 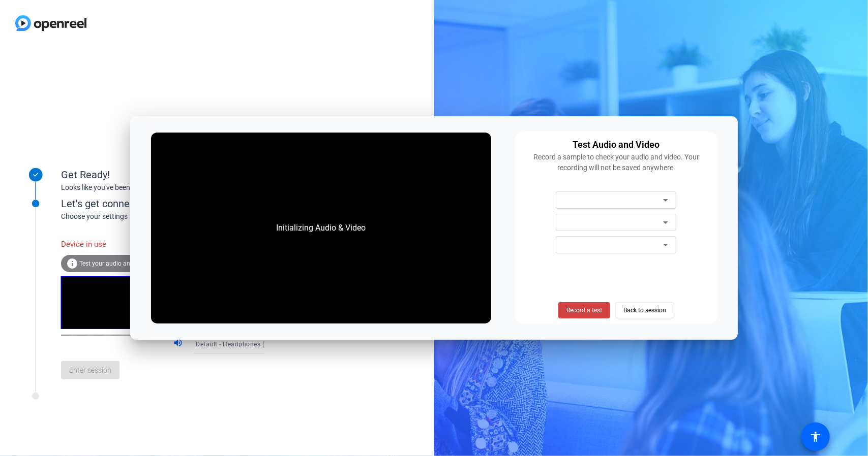 I want to click on span: Back to session, so click(x=645, y=310).